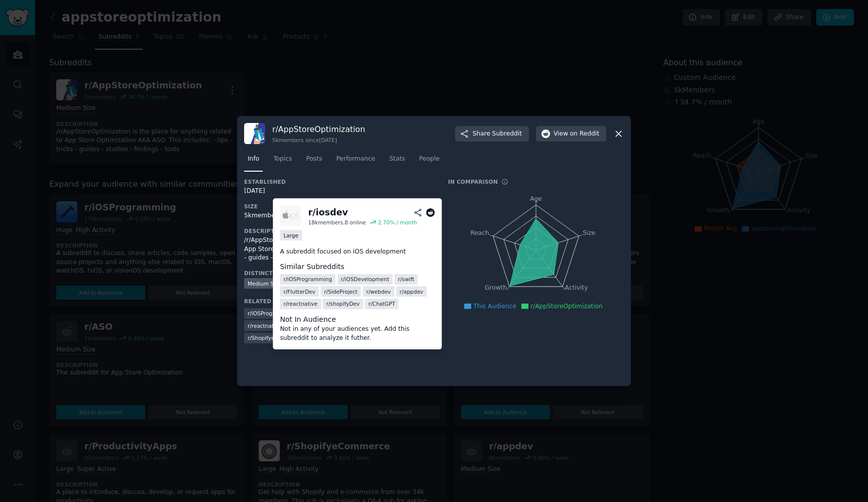  Describe the element at coordinates (339, 231) in the screenshot. I see `h3: Description` at that location.